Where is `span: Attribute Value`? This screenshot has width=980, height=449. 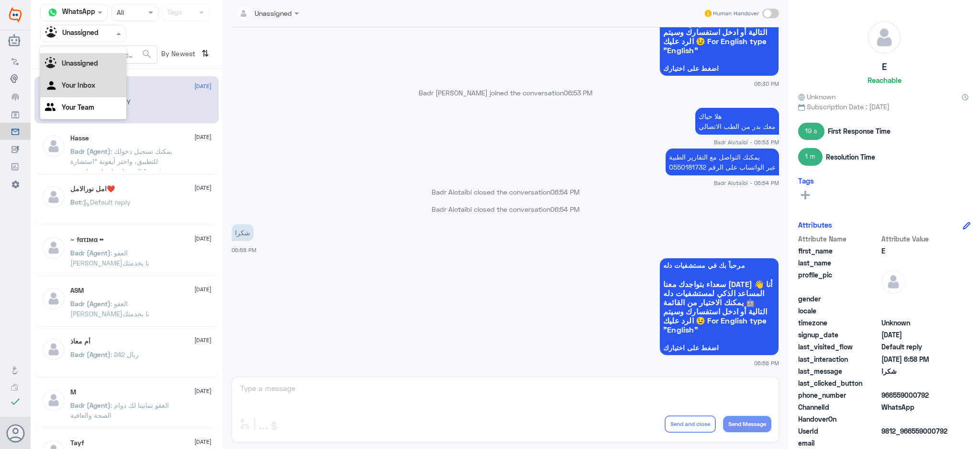
span: Attribute Value is located at coordinates (916, 239).